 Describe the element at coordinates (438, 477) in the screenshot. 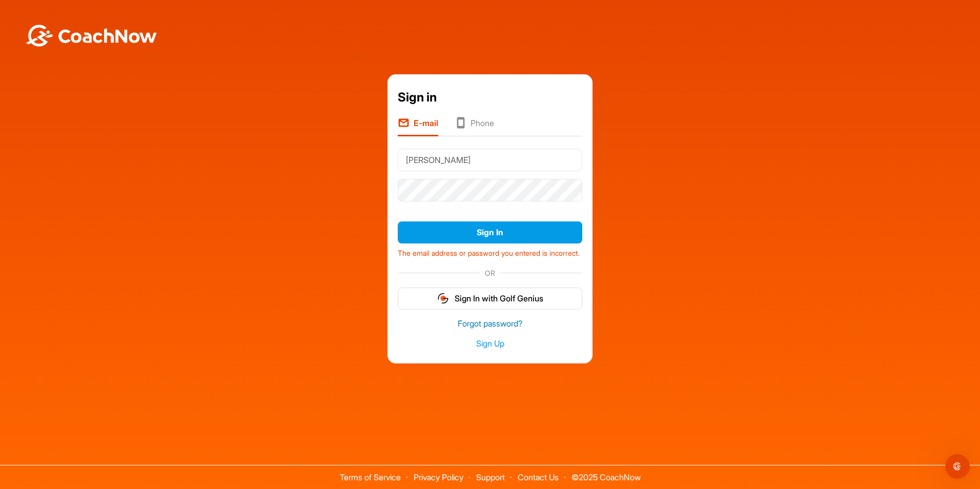

I see `a: Privacy Policy` at that location.